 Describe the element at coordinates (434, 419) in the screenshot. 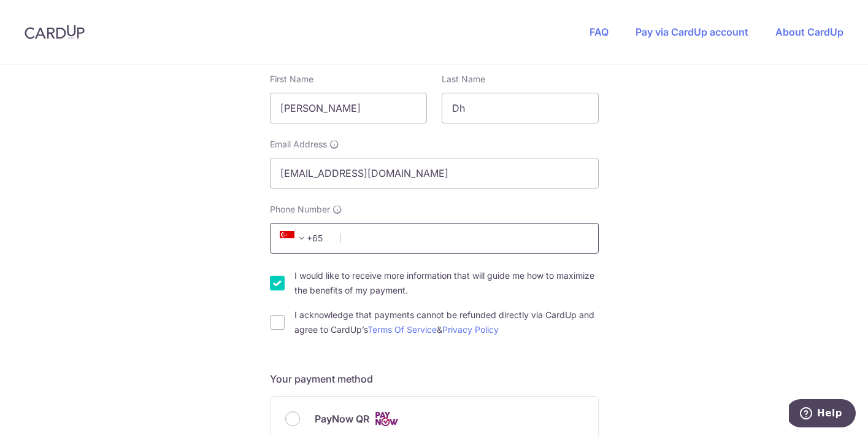

I see `div: PayNow QR Cards logo` at that location.